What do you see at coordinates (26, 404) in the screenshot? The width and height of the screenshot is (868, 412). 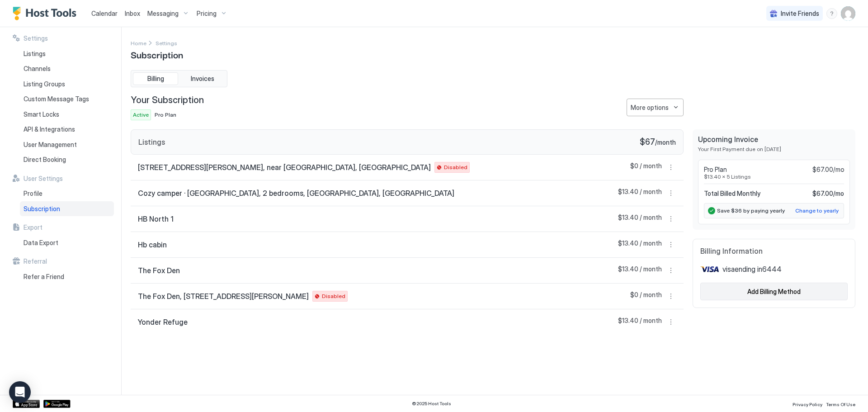 I see `a: App Store` at bounding box center [26, 404].